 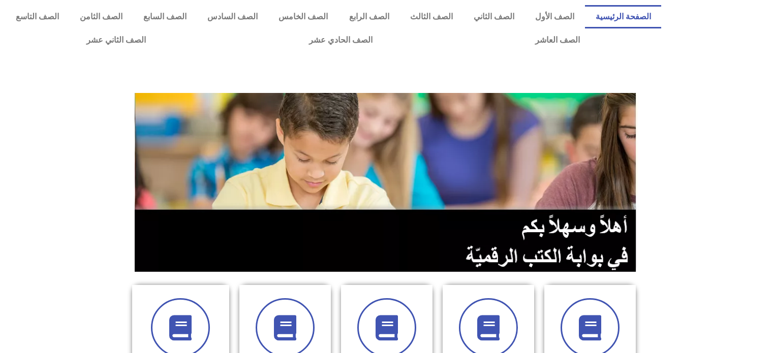 I want to click on a: الصف الثاني, so click(x=493, y=17).